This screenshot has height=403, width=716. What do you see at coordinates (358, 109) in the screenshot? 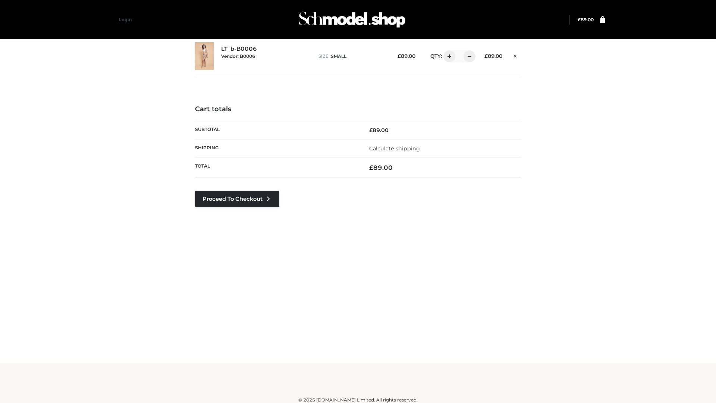
I see `h4: Cart totals` at bounding box center [358, 109].